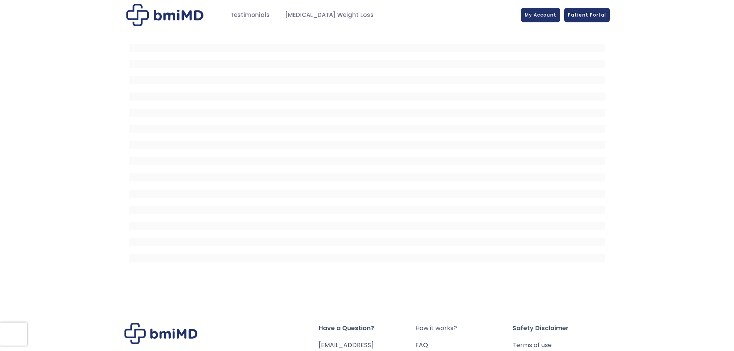 The width and height of the screenshot is (734, 351). I want to click on a: Terms of use, so click(561, 345).